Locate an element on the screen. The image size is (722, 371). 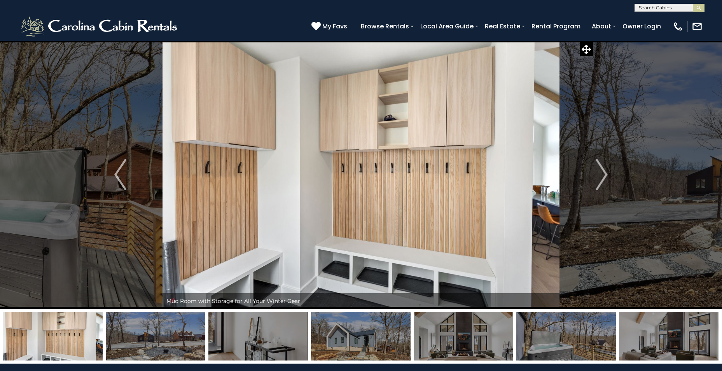
span: My Favs is located at coordinates (335, 26).